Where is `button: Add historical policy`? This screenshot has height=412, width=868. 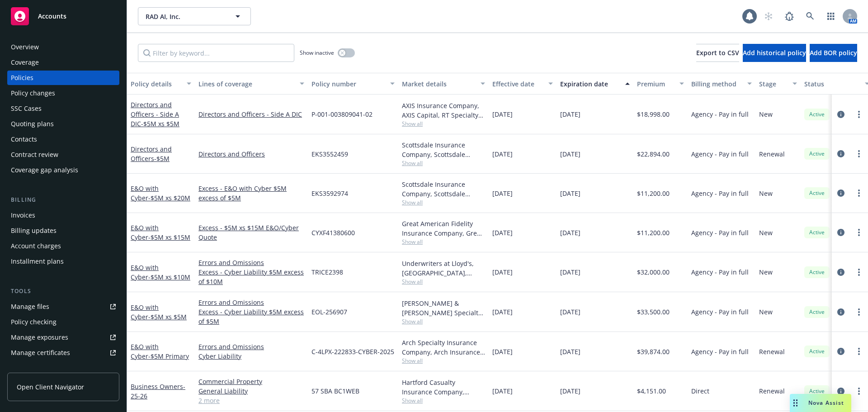 button: Add historical policy is located at coordinates (775, 53).